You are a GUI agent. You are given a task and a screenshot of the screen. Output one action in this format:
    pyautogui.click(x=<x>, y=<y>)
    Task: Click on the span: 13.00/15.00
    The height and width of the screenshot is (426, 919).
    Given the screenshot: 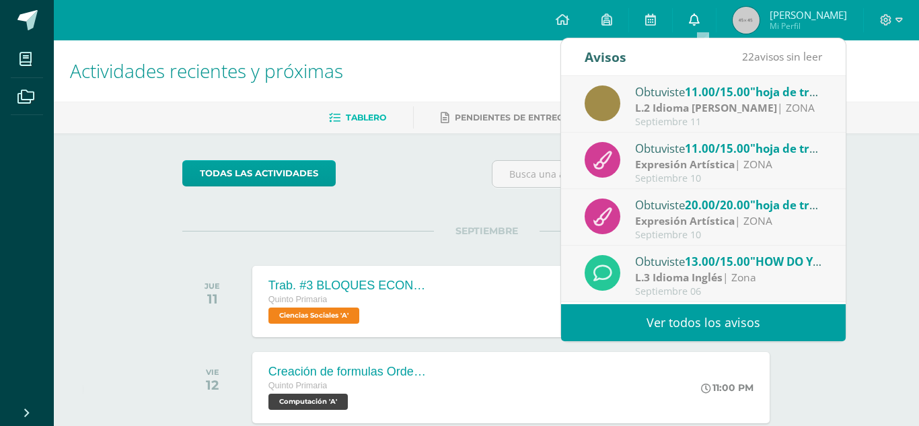 What is the action you would take?
    pyautogui.click(x=717, y=261)
    